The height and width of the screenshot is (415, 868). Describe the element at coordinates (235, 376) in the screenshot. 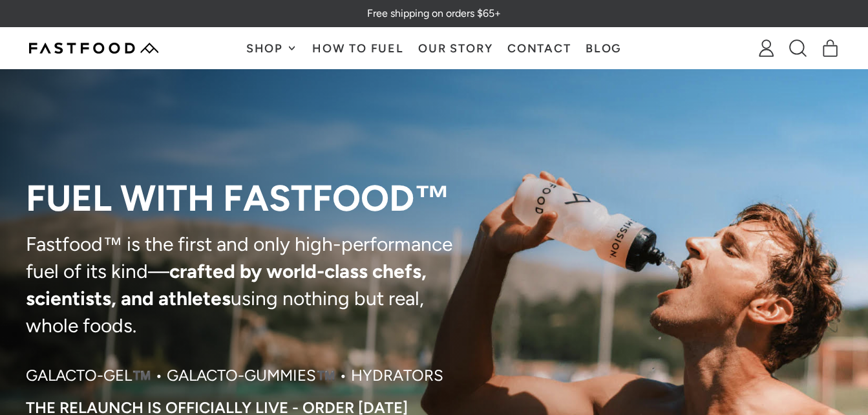

I see `p: Galacto-Gel™️ • Galacto-Gummies™️ • Hydrators` at that location.